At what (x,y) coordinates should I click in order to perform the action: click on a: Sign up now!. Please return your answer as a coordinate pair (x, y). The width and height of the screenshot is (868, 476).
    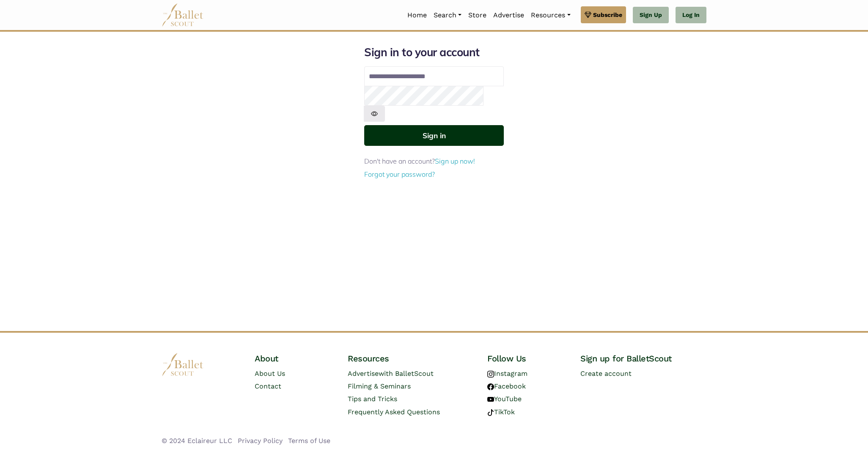
    Looking at the image, I should click on (455, 161).